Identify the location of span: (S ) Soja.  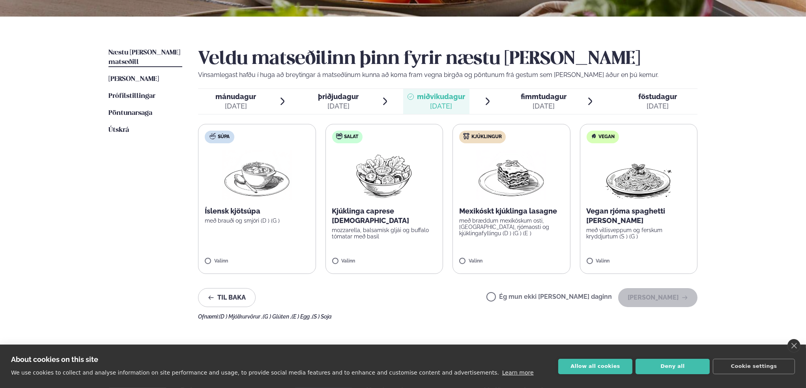
(322, 316).